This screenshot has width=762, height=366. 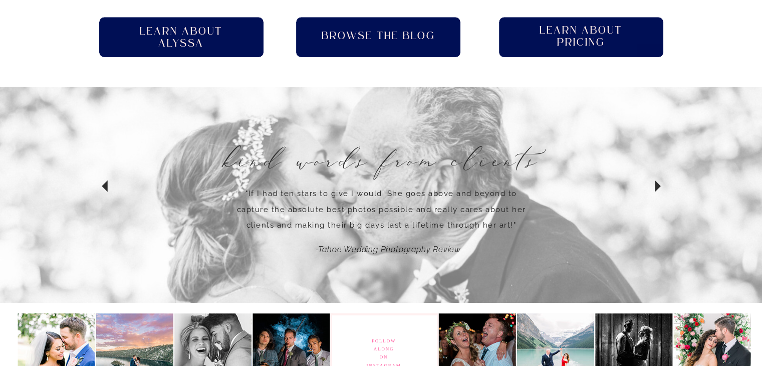 What do you see at coordinates (581, 37) in the screenshot?
I see `a: Learn About pricing` at bounding box center [581, 37].